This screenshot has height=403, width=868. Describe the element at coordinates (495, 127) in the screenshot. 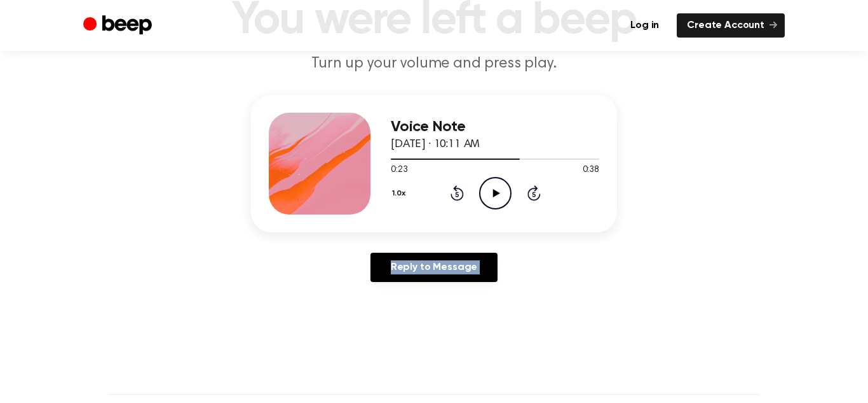

I see `h3: Voice Note` at that location.